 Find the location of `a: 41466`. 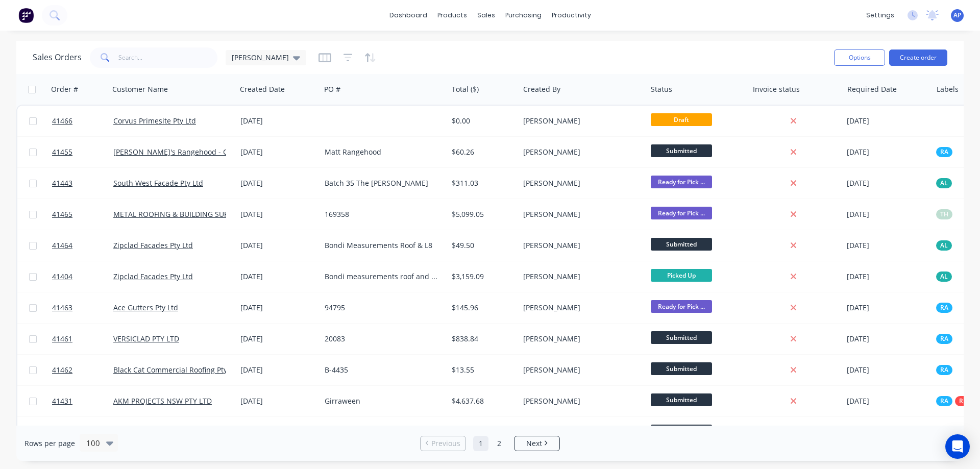

a: 41466 is located at coordinates (83, 121).